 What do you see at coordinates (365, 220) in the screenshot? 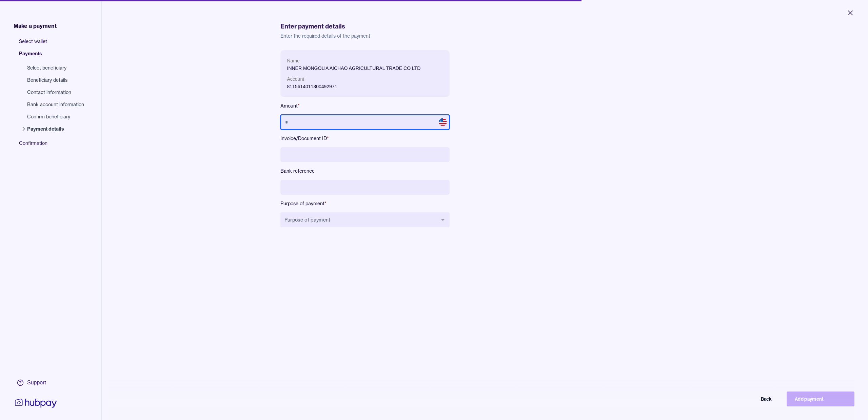
I see `button: Purpose of payment` at bounding box center [365, 220].